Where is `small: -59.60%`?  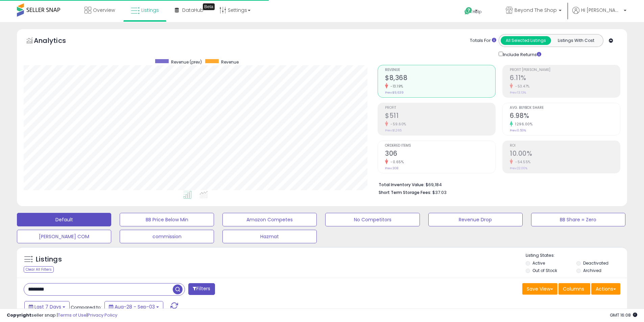
small: -59.60% is located at coordinates (397, 124).